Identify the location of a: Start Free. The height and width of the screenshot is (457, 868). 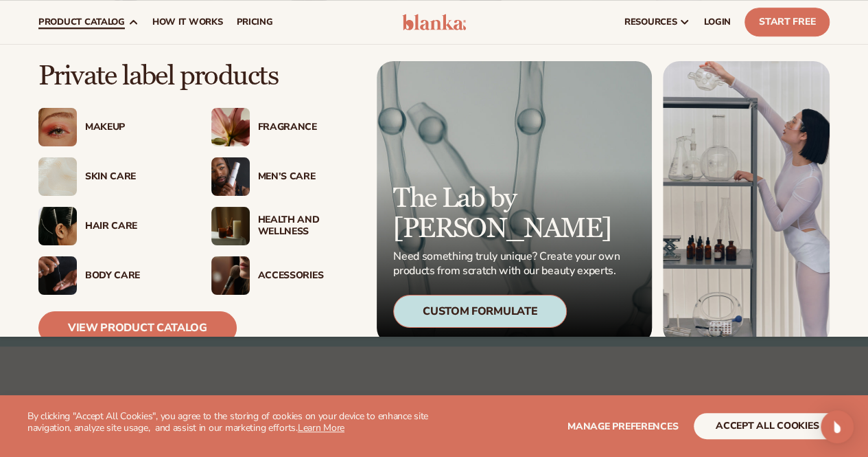
(787, 22).